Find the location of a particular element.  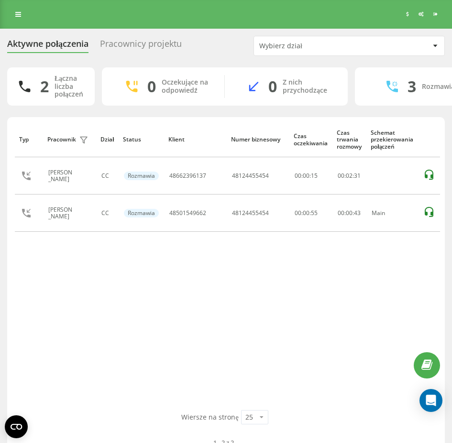

div: 48501549662 is located at coordinates (187, 213).